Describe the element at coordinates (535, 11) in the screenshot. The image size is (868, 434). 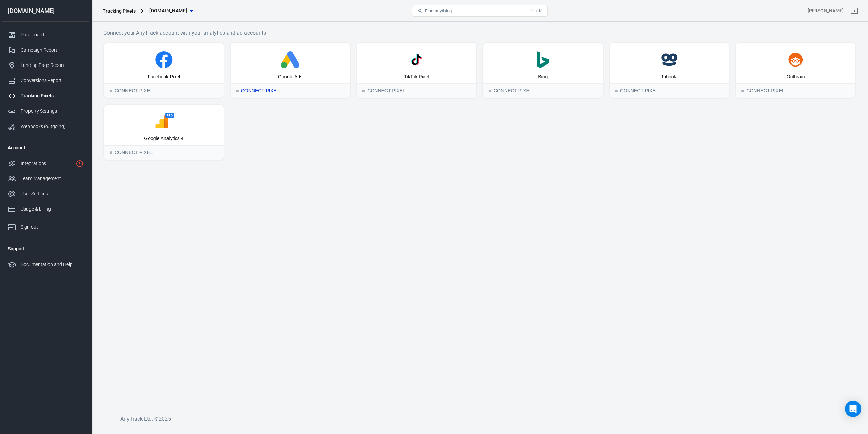
I see `div: ⌘ + K` at that location.